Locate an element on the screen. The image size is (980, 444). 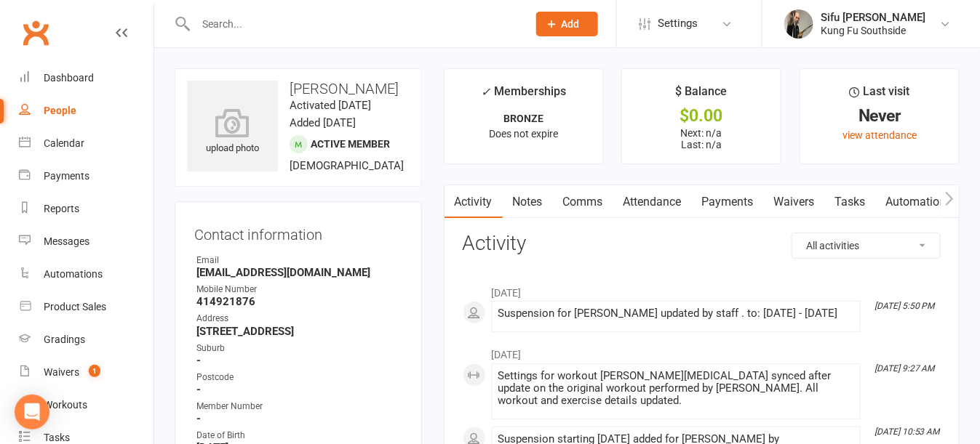
div: Memberships is located at coordinates (523, 95).